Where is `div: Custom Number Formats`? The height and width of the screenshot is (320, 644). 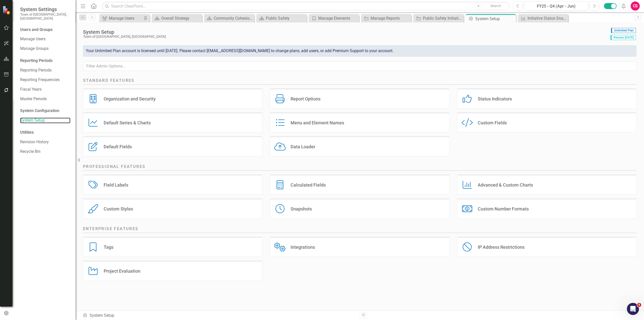
div: Custom Number Formats is located at coordinates (503, 209).